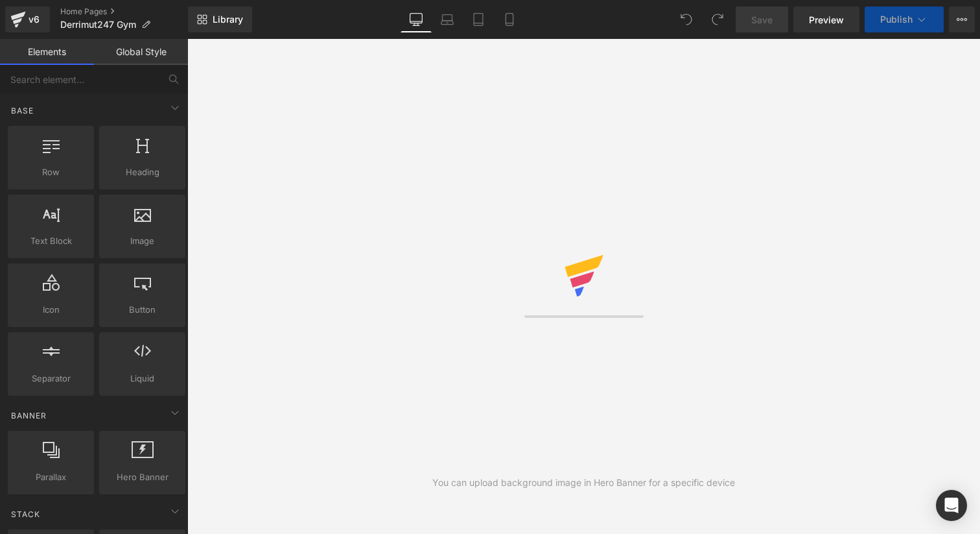 The image size is (980, 534). Describe the element at coordinates (584, 483) in the screenshot. I see `div: You can upload background image in Hero Banner for a specific device` at that location.